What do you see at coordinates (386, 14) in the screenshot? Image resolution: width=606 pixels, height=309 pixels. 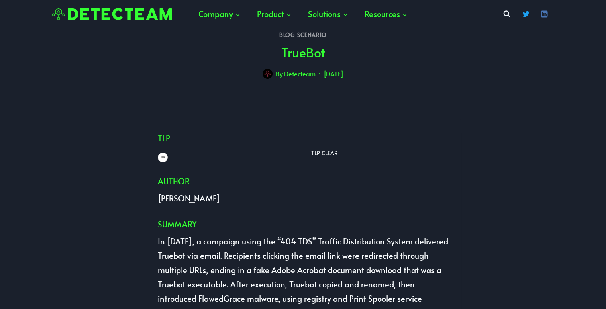 I see `a: Resources` at bounding box center [386, 14].